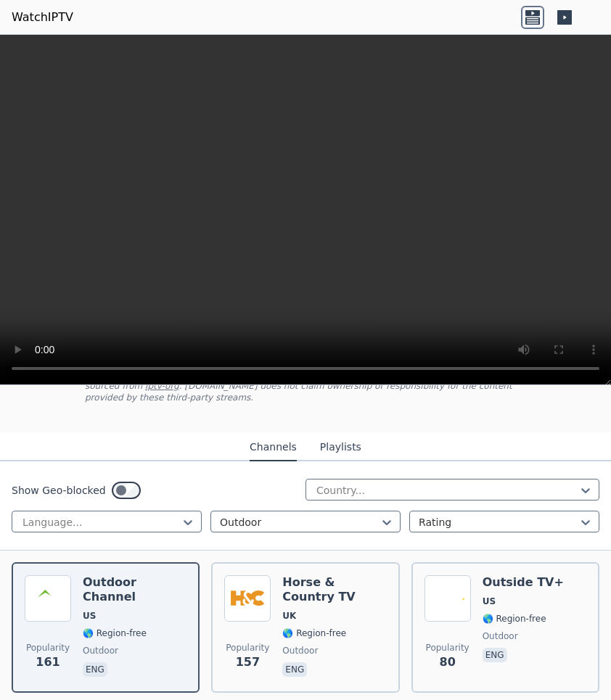  Describe the element at coordinates (447, 599) in the screenshot. I see `img: Outside TV+` at that location.